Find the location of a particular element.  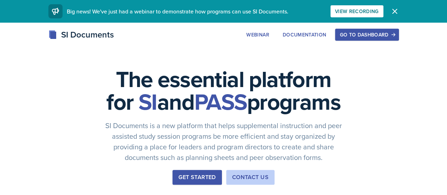

button: Contact Us is located at coordinates (250, 177).